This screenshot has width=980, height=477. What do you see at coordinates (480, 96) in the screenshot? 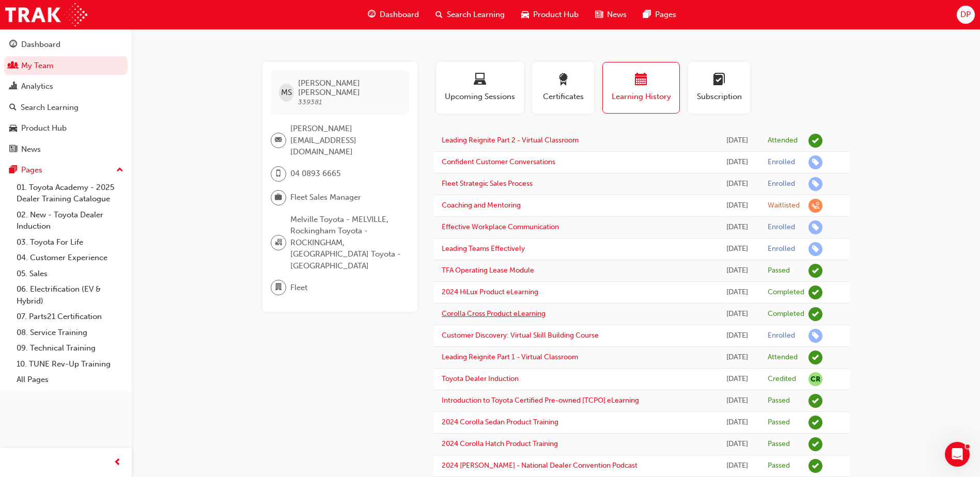
I see `span: Upcoming Sessions` at bounding box center [480, 96].